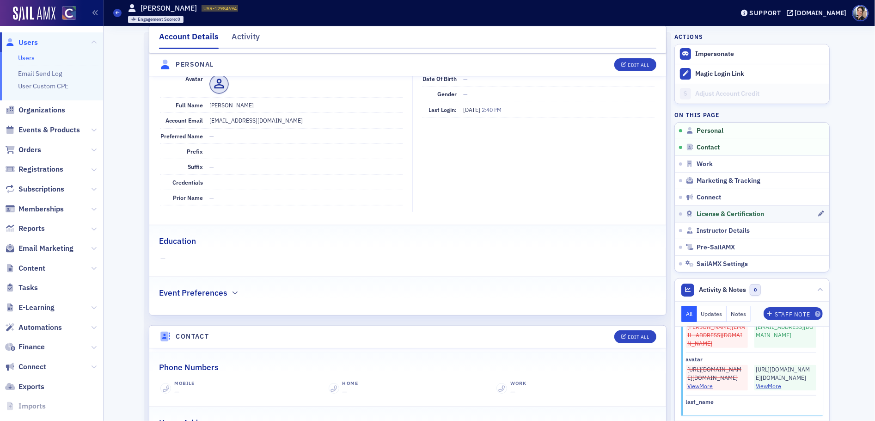 This screenshot has width=875, height=421. What do you see at coordinates (705, 164) in the screenshot?
I see `span: Work` at bounding box center [705, 164].